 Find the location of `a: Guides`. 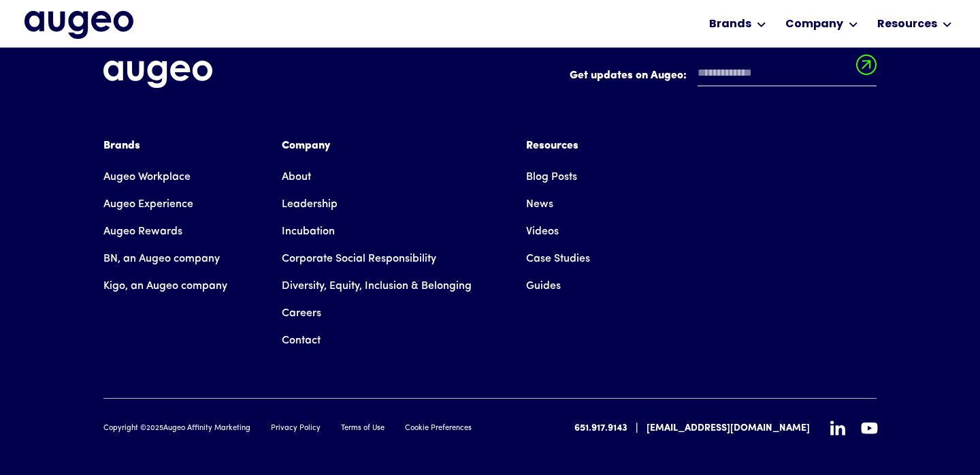

a: Guides is located at coordinates (544, 286).